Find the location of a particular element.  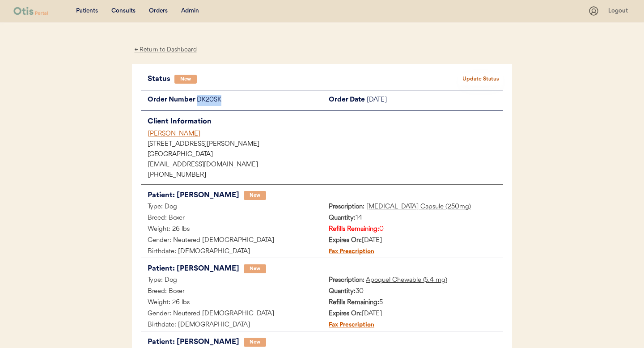

div: Orders is located at coordinates (158, 11).